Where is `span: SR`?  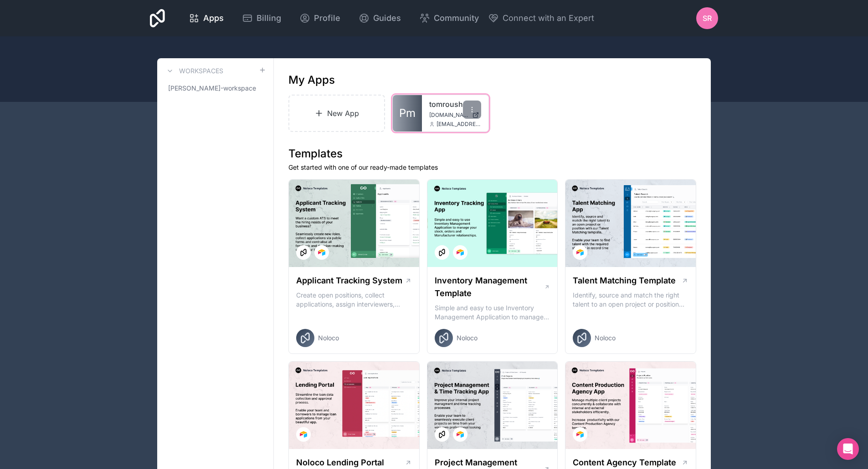 span: SR is located at coordinates (707, 18).